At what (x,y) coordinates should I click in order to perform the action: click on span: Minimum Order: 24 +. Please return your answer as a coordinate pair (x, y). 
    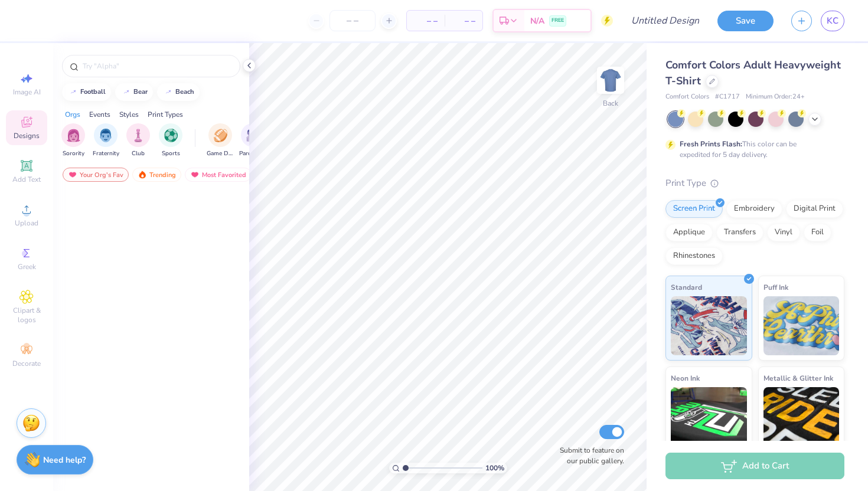
    Looking at the image, I should click on (775, 97).